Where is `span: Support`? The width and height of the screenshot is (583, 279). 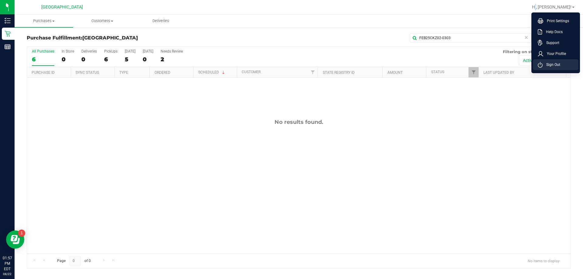 span: Support is located at coordinates (551, 43).